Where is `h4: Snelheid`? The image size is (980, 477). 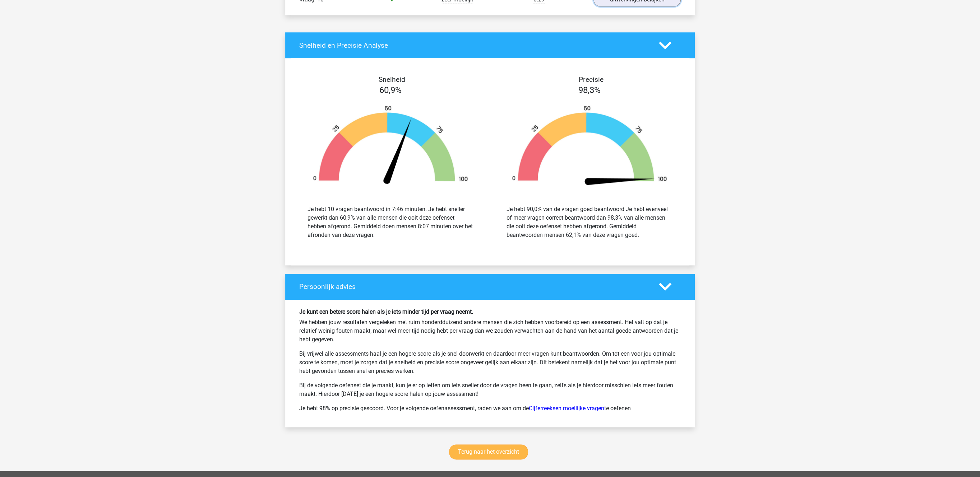 h4: Snelheid is located at coordinates (392, 79).